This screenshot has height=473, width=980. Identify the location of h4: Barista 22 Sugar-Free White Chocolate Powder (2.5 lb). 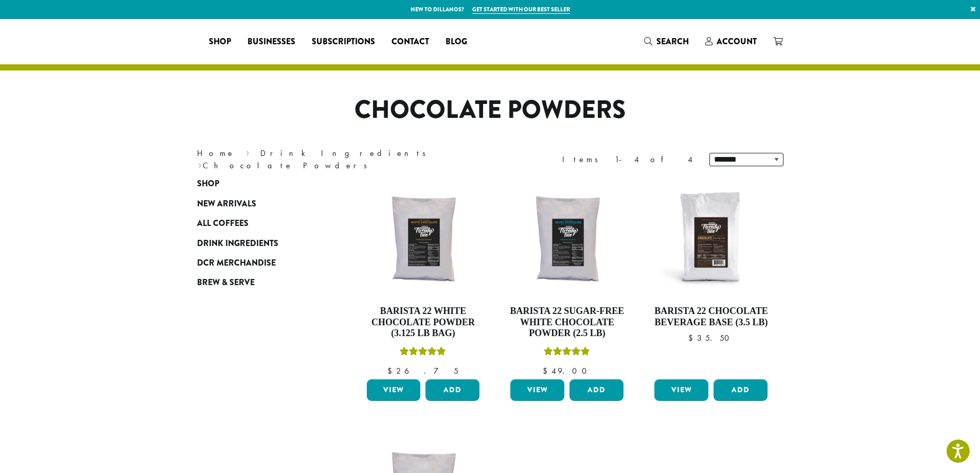
(567, 322).